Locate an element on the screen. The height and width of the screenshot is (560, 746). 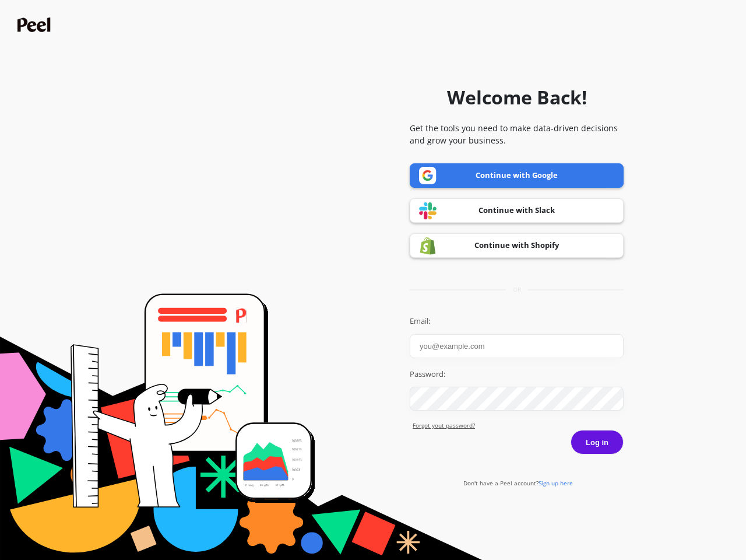
span: Sign up here is located at coordinates (555, 482).